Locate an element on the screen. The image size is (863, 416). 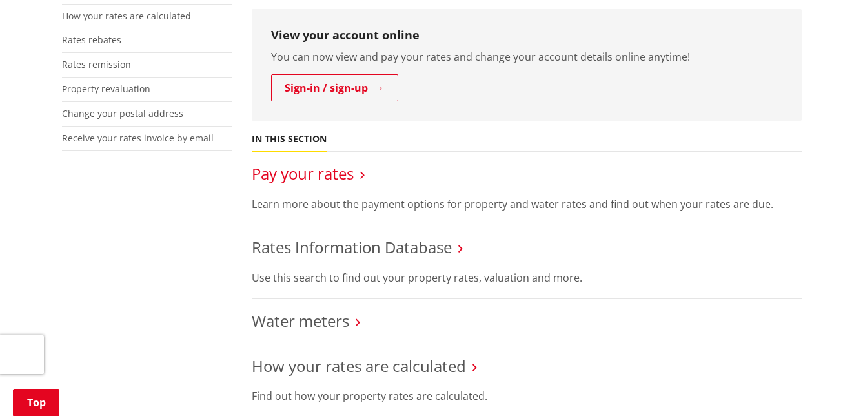
a: Property revaluation is located at coordinates (106, 88).